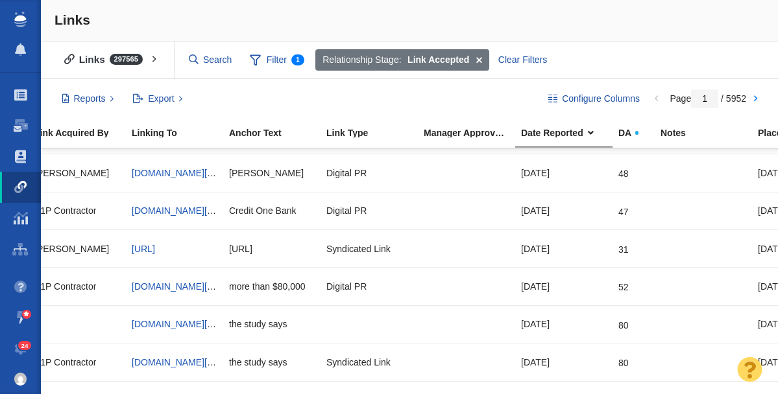 This screenshot has width=778, height=394. I want to click on div: Link Type, so click(374, 133).